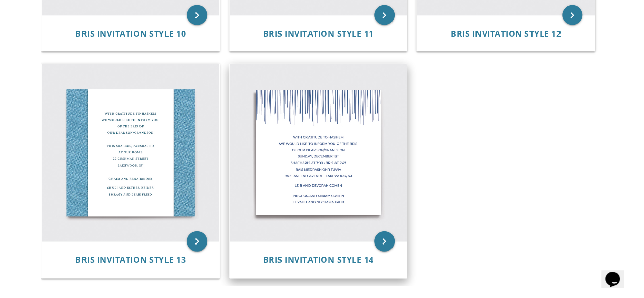 The height and width of the screenshot is (298, 644). I want to click on a: Bris Invitation Style 12, so click(506, 33).